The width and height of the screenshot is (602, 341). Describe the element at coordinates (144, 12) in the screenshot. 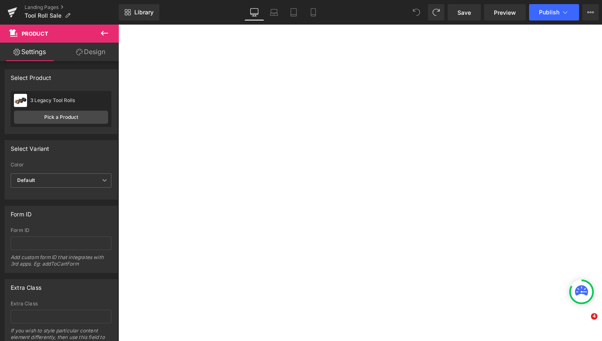

I see `span: Library` at that location.